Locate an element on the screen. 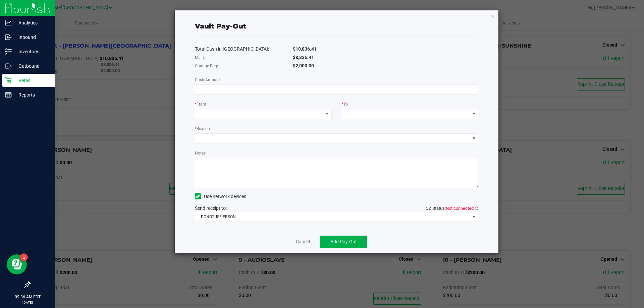 Image resolution: width=644 pixels, height=308 pixels. inline-svg: Retail is located at coordinates (8, 80).